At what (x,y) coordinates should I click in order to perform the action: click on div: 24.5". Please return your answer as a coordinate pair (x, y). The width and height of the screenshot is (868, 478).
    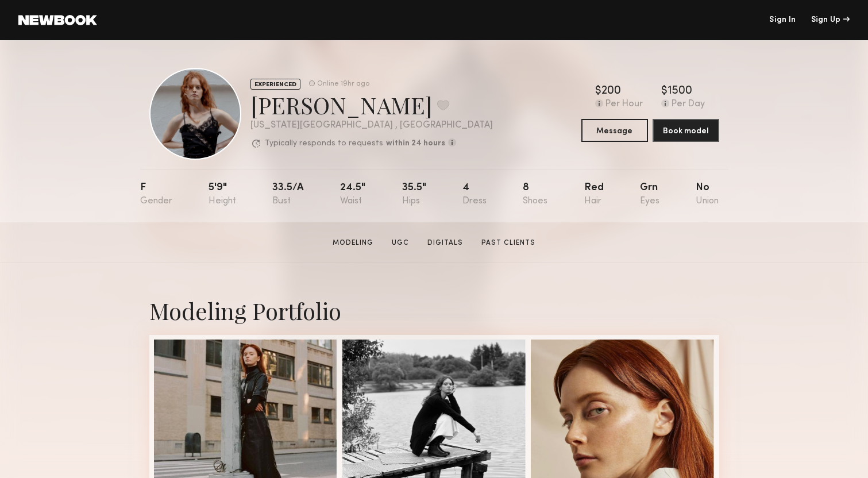
    Looking at the image, I should click on (353, 194).